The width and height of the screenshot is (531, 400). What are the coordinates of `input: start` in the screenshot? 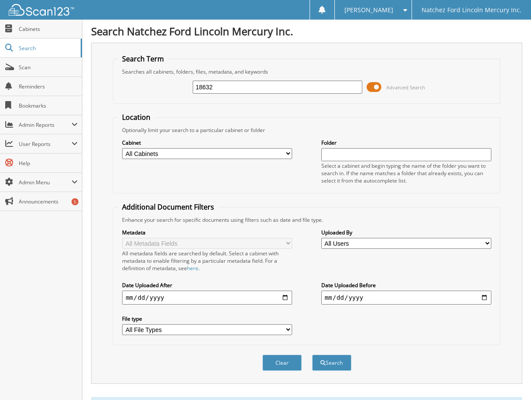 It's located at (207, 298).